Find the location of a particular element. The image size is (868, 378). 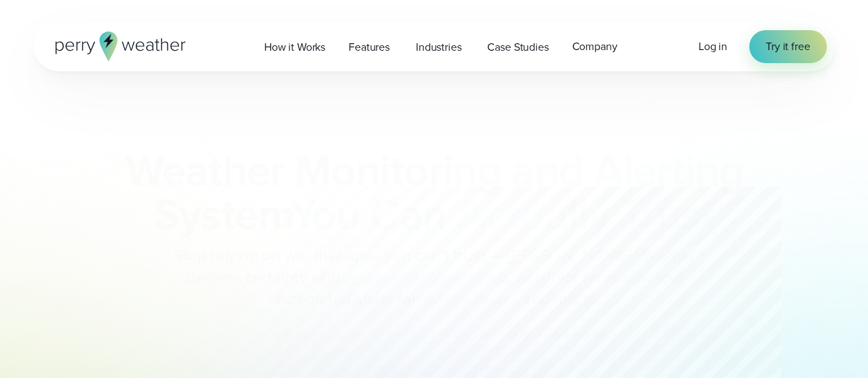

span: Case Studies is located at coordinates (517, 47).